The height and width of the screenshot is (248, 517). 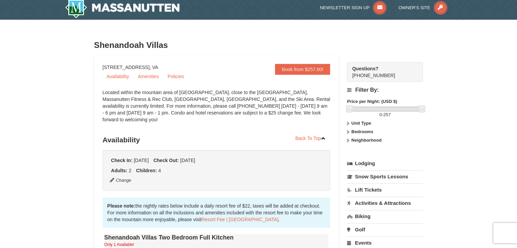 I want to click on span: 257, so click(x=387, y=115).